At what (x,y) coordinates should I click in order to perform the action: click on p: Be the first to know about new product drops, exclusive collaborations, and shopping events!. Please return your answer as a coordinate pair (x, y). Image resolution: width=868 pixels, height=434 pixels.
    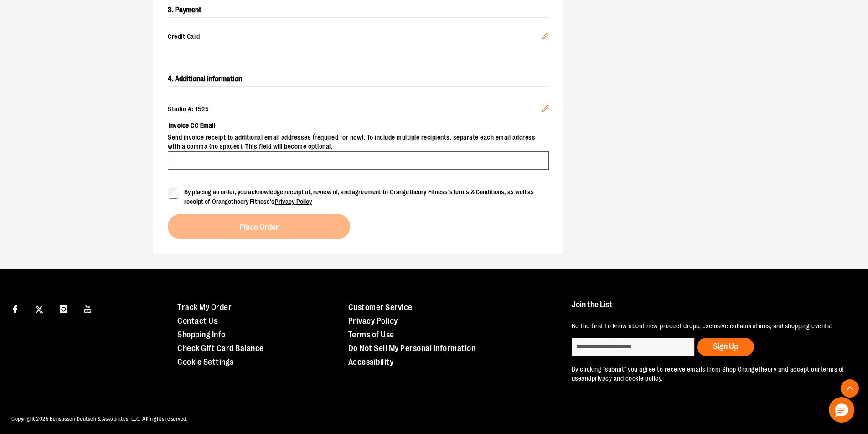
    Looking at the image, I should click on (710, 326).